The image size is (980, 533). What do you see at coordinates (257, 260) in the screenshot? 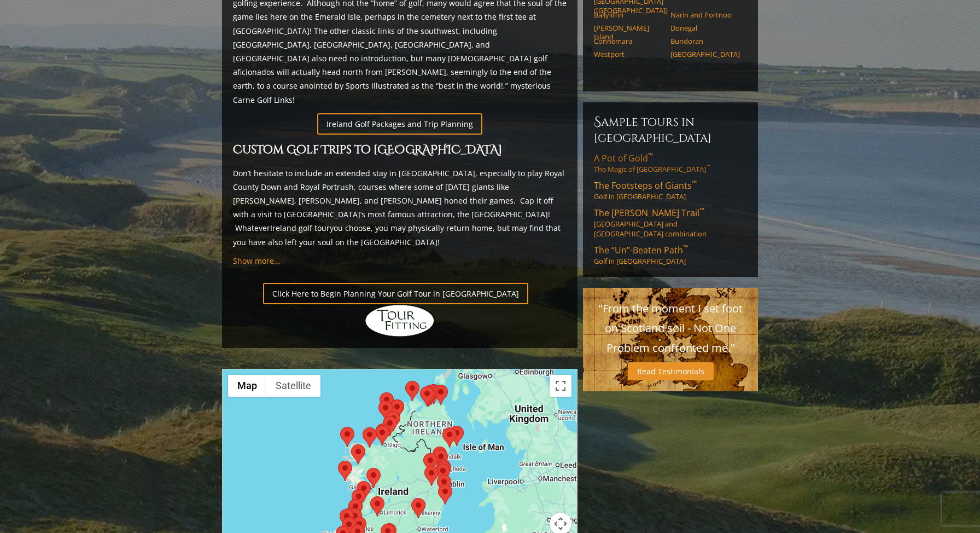
I see `span: Show more...` at bounding box center [257, 260].